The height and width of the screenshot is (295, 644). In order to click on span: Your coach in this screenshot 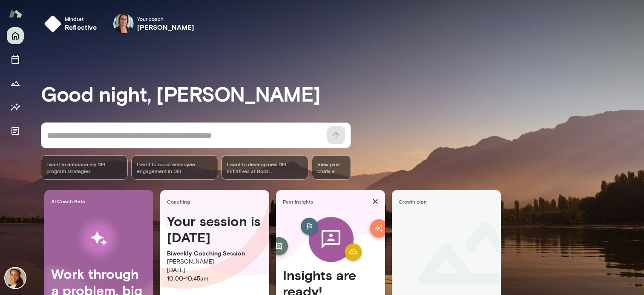, I will do `click(166, 19)`.